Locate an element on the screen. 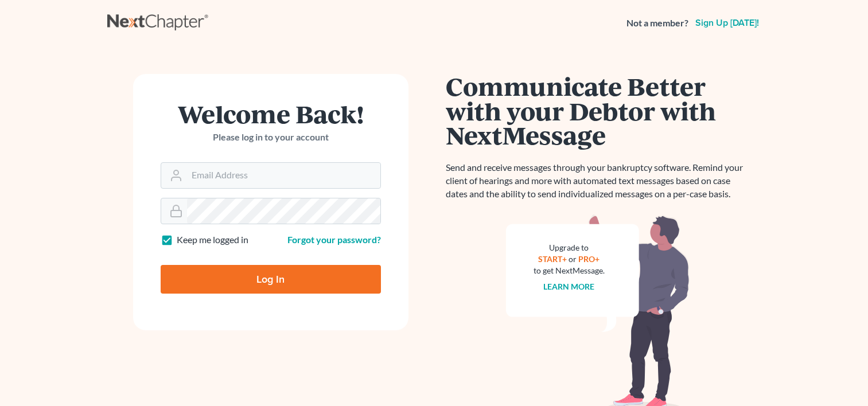 The width and height of the screenshot is (868, 406). a: Forgot your password? is located at coordinates (334, 239).